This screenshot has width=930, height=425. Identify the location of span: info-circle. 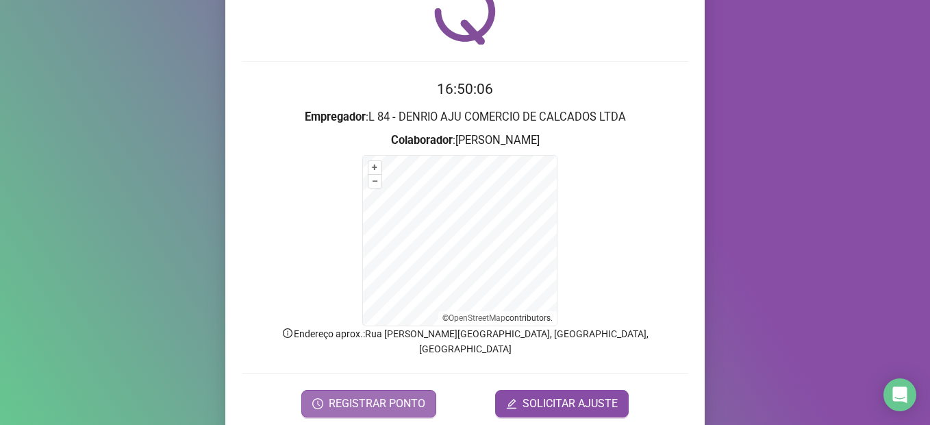
(288, 333).